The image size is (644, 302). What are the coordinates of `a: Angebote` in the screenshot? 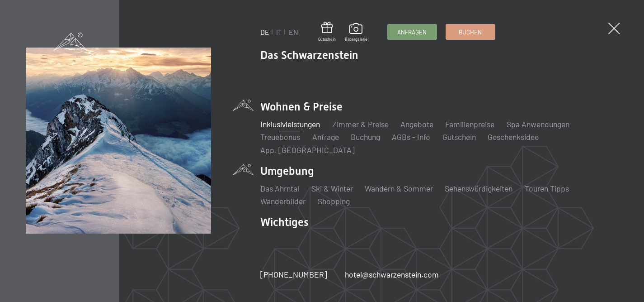 It's located at (417, 124).